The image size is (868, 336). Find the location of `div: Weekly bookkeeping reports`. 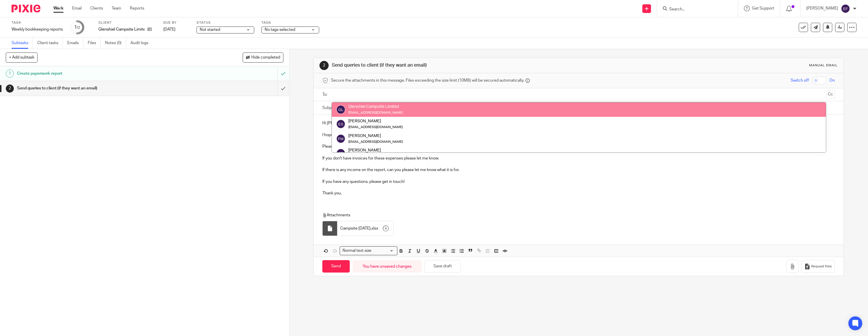

div: Weekly bookkeeping reports is located at coordinates (37, 29).